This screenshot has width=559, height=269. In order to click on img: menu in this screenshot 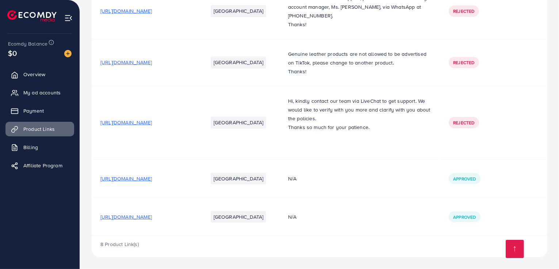, I will do `click(68, 18)`.